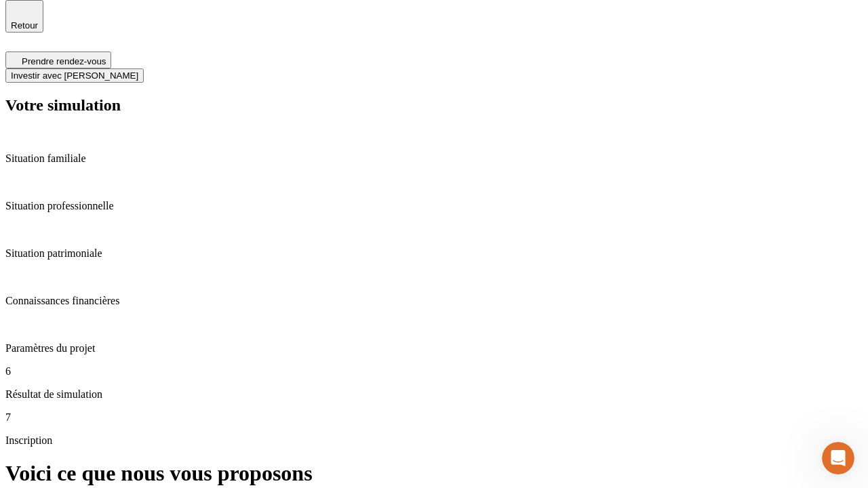 The height and width of the screenshot is (488, 868). What do you see at coordinates (434, 206) in the screenshot?
I see `p: Situation professionnelle` at bounding box center [434, 206].